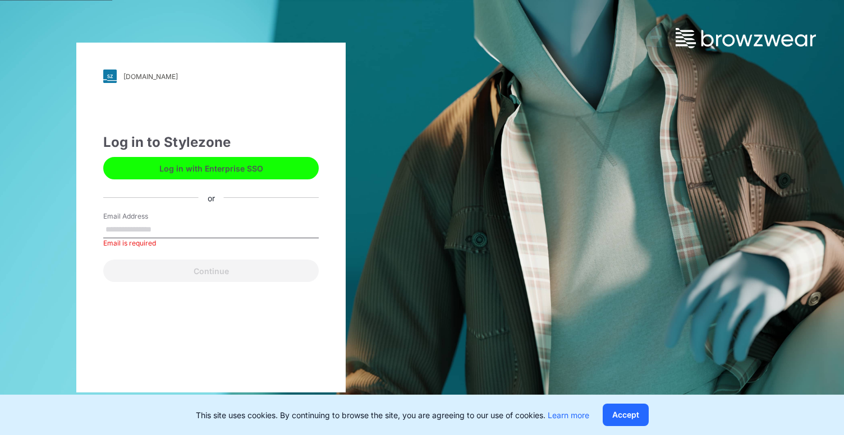 The width and height of the screenshot is (844, 435). What do you see at coordinates (392, 415) in the screenshot?
I see `p: This site uses cookies. By continuing to browse the site, you are agreeing to our use of cookies.` at bounding box center [392, 415].